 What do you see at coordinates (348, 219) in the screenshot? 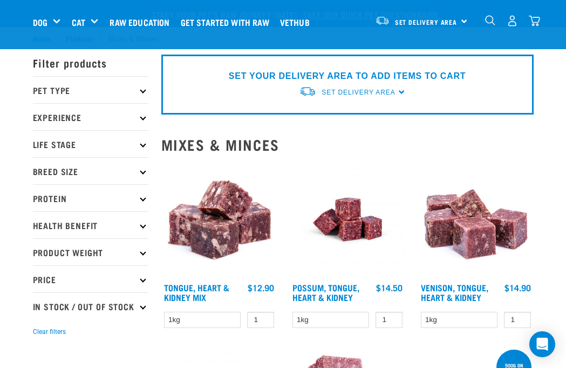
I see `img: Possum Tongue Heart Kidney 1682` at bounding box center [348, 219].